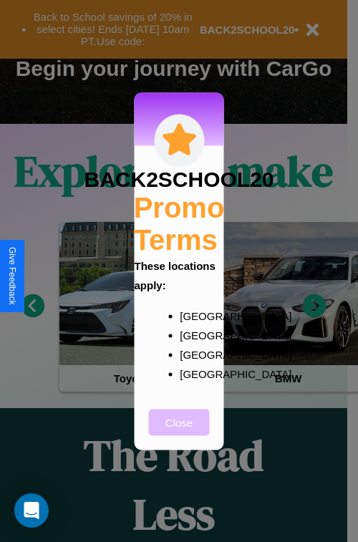  I want to click on b: These locations apply:, so click(175, 275).